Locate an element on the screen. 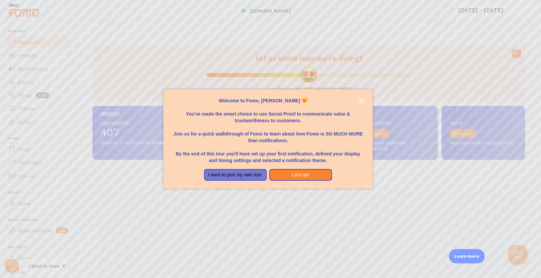  div: Welcome to Fomo, Kristen Neiditch 🧡You&amp;#39;ve made the smart choice to use Social Proof to co... is located at coordinates (268, 139).